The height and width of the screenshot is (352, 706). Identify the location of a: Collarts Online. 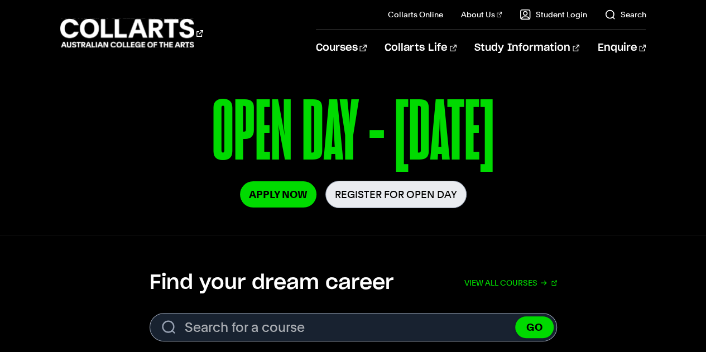
(415, 15).